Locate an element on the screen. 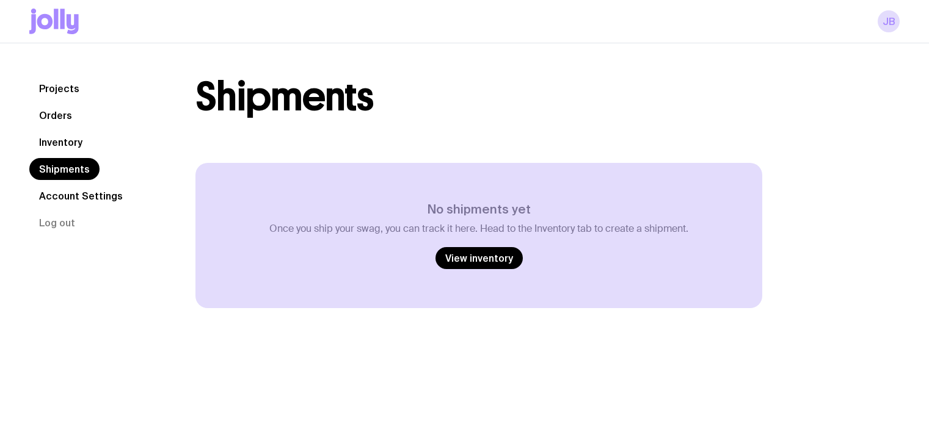 This screenshot has width=929, height=424. a: View inventory is located at coordinates (479, 258).